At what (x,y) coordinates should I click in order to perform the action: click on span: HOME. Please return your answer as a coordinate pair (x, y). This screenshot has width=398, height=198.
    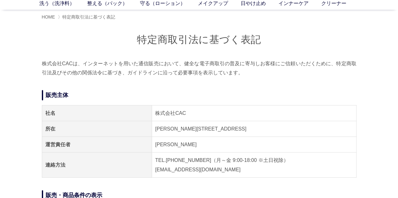
    Looking at the image, I should click on (48, 17).